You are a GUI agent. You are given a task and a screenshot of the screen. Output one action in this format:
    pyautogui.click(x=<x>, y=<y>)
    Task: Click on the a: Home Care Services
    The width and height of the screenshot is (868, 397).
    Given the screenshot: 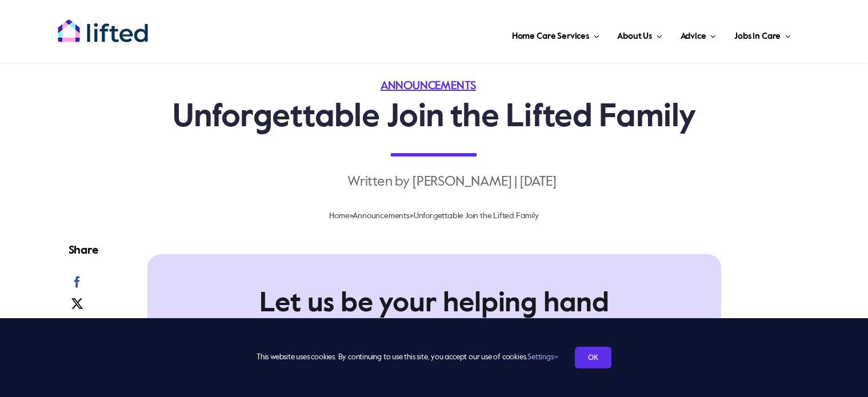 What is the action you would take?
    pyautogui.click(x=556, y=34)
    